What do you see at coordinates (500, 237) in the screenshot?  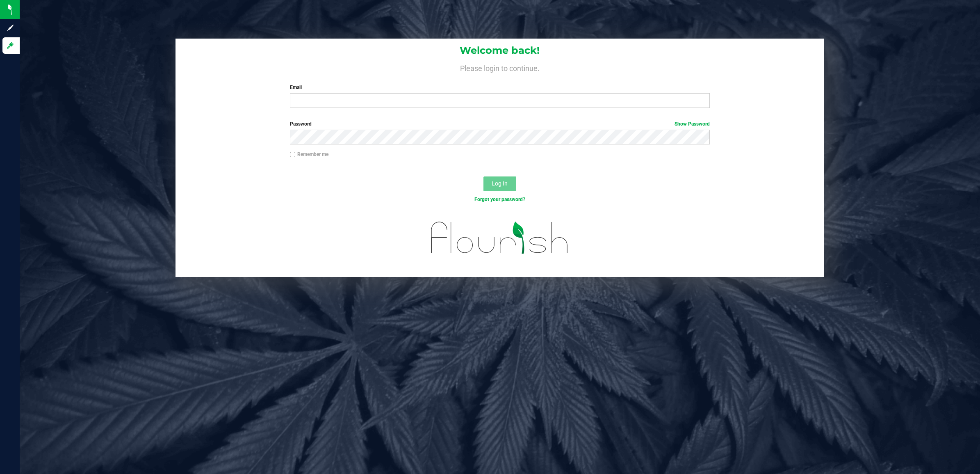 I see `img: flourish_logo.svg` at bounding box center [500, 237].